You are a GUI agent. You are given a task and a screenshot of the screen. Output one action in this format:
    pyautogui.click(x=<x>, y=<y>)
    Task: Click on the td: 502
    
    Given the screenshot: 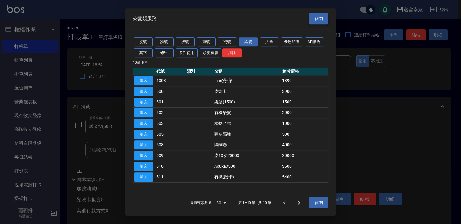 What is the action you would take?
    pyautogui.click(x=170, y=113)
    